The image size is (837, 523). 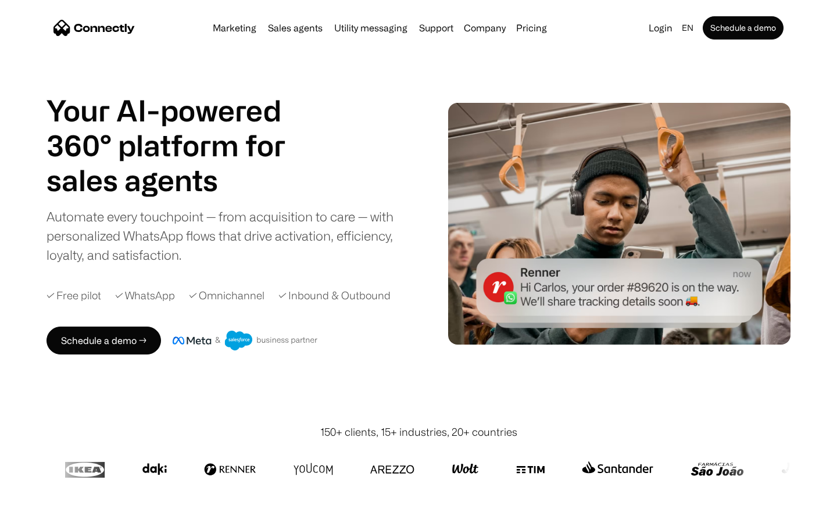 What do you see at coordinates (418, 432) in the screenshot?
I see `div: 150+ clients, 15+ industries, 20+ countries` at bounding box center [418, 432].